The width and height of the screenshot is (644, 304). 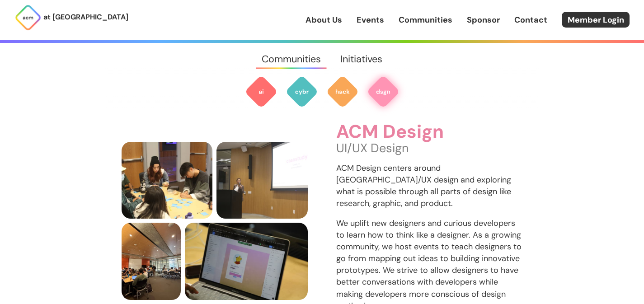 I want to click on p: UI/UX Design, so click(x=429, y=148).